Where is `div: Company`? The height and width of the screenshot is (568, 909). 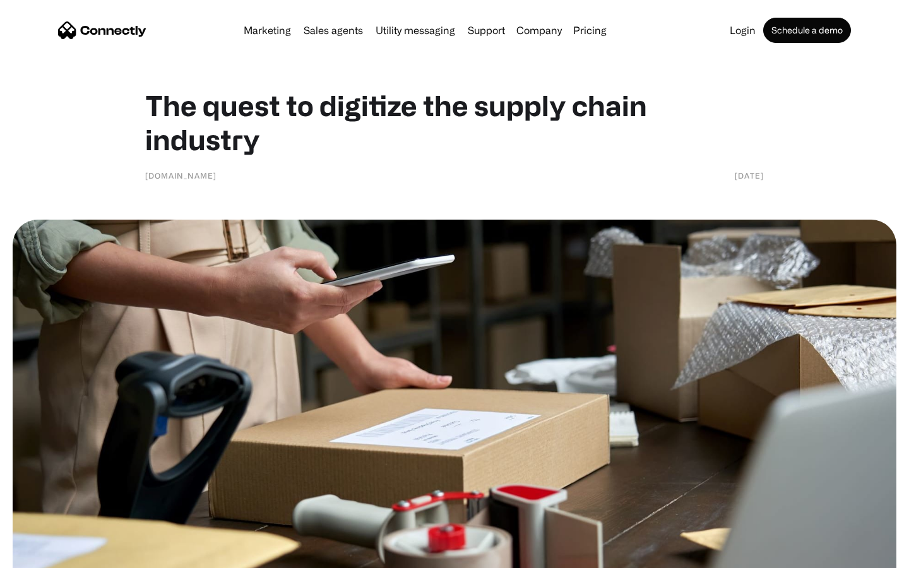 div: Company is located at coordinates (539, 30).